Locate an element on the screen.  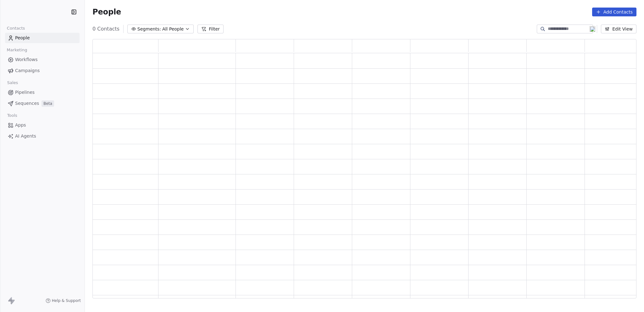
span: Contacts is located at coordinates (16, 28).